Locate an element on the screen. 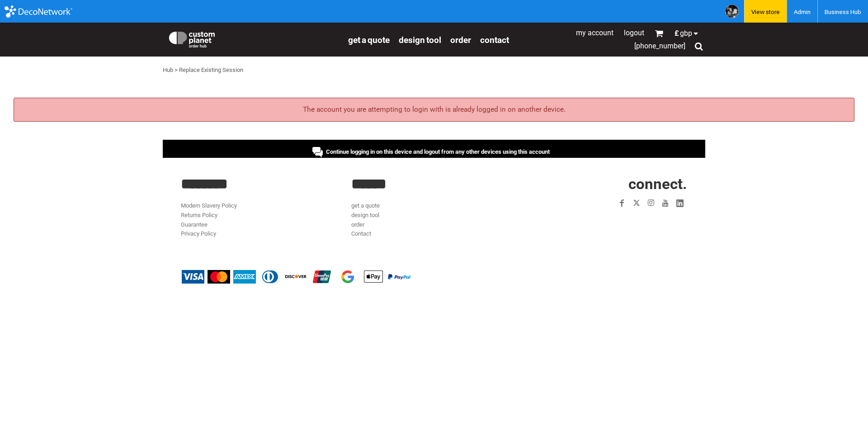 This screenshot has width=868, height=431. img: PayPal is located at coordinates (399, 277).